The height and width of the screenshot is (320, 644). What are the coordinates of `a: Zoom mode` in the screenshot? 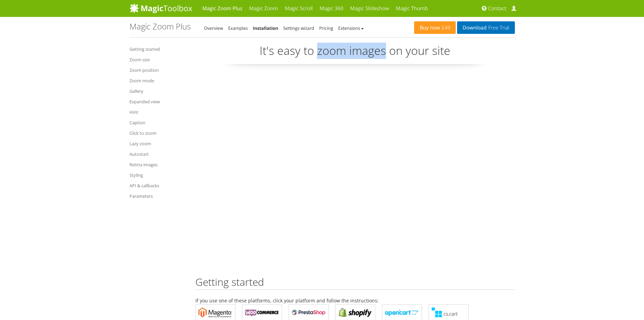 It's located at (157, 81).